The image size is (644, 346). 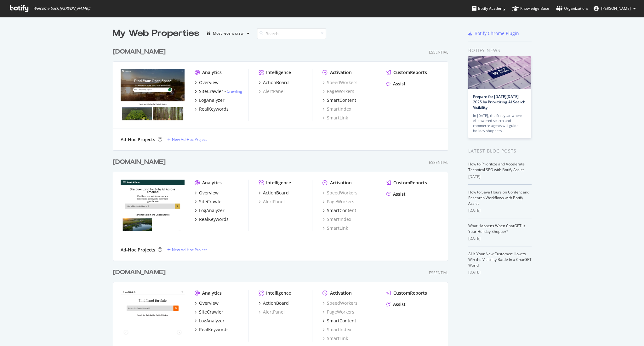 I want to click on a: SiteCrawler- Crawling, so click(x=218, y=91).